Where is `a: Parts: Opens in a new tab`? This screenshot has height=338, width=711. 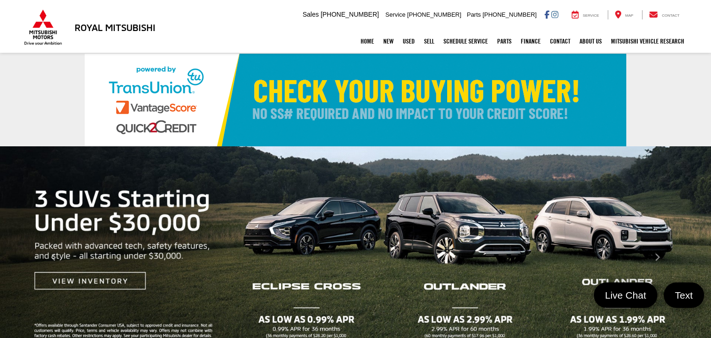 a: Parts: Opens in a new tab is located at coordinates (504, 41).